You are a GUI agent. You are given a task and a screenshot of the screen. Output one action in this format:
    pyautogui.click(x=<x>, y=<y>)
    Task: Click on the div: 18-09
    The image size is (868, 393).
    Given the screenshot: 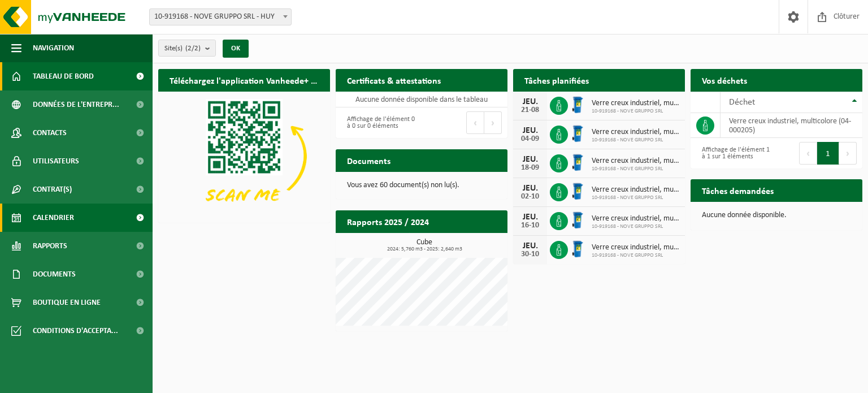 What is the action you would take?
    pyautogui.click(x=530, y=168)
    